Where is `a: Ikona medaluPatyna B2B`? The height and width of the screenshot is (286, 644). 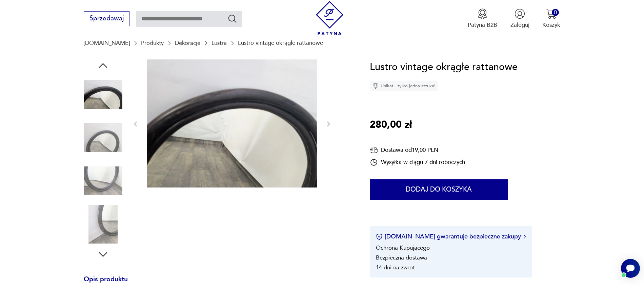
a: Ikona medaluPatyna B2B is located at coordinates (482, 18).